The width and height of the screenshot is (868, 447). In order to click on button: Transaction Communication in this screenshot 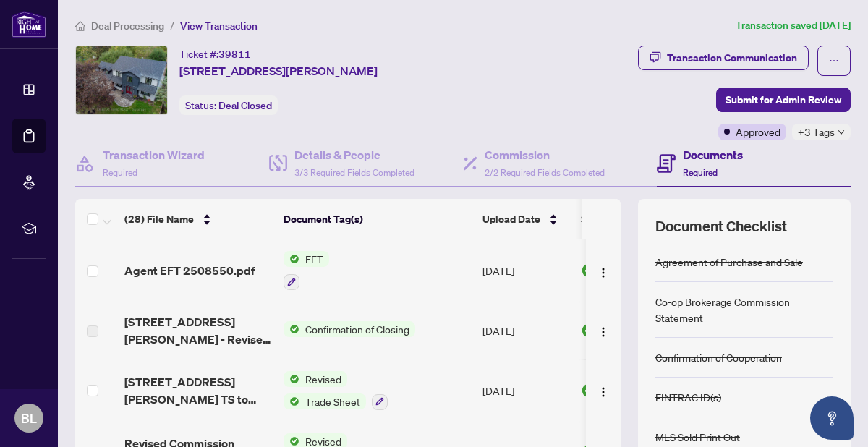, I will do `click(723, 58)`.